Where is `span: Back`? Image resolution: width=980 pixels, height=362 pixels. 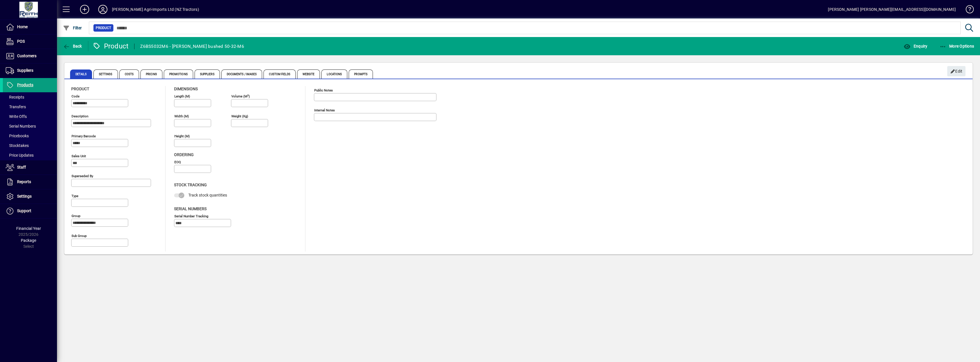
span: Back is located at coordinates (72, 46).